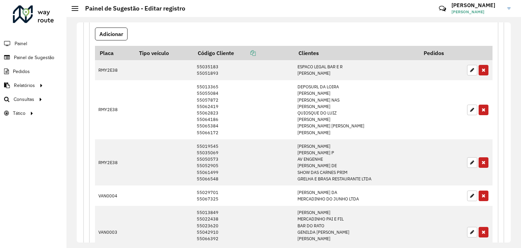 Image resolution: width=521 pixels, height=248 pixels. What do you see at coordinates (443, 8) in the screenshot?
I see `a: Contato Rápido` at bounding box center [443, 8].